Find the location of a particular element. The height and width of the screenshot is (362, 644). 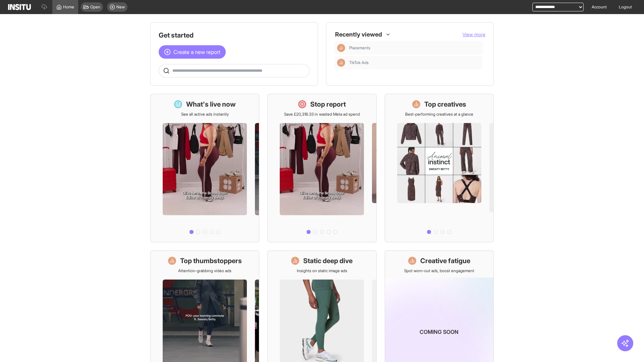

a: What's live nowSee all active ads instantly is located at coordinates (204, 168).